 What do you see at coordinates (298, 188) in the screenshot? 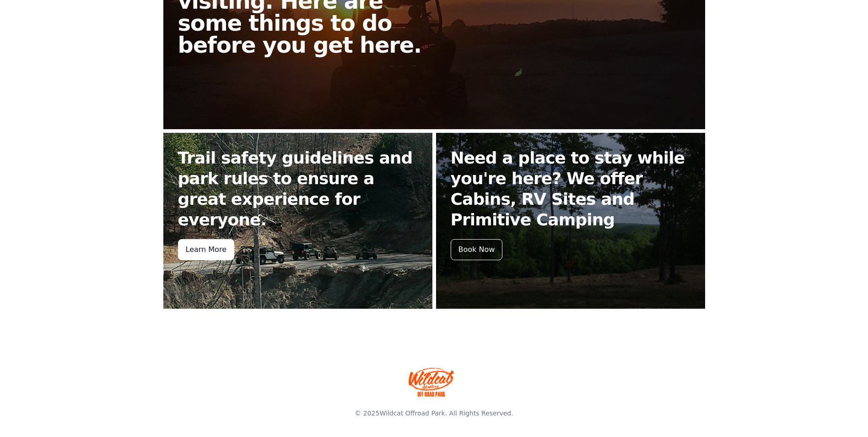
I see `h2: Trail safety guidelines and park rules to ensure a great experience for everyone.` at bounding box center [298, 188].